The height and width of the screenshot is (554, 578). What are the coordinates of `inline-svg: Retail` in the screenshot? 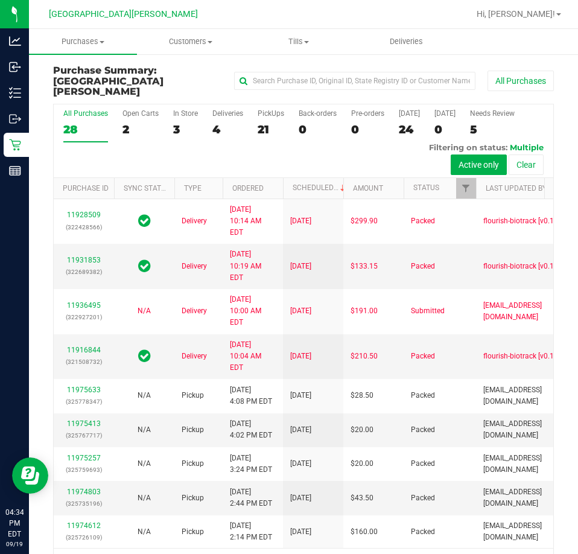 It's located at (15, 145).